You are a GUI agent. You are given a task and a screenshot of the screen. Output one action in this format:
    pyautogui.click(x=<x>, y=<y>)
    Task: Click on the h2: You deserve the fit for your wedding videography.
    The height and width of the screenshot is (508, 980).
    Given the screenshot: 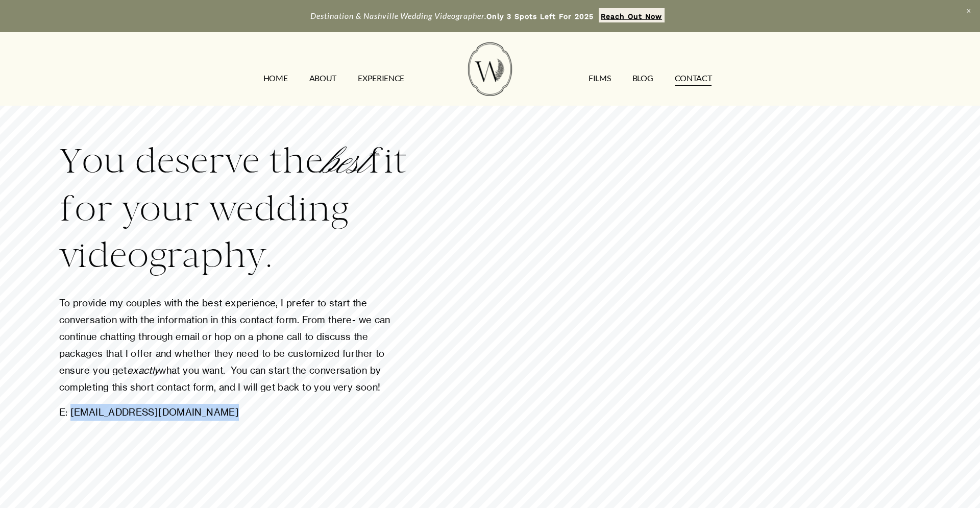 What is the action you would take?
    pyautogui.click(x=234, y=208)
    